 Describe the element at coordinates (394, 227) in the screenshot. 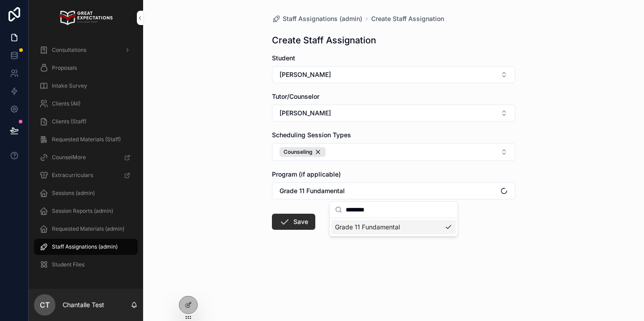

I see `div: Suggestions` at that location.